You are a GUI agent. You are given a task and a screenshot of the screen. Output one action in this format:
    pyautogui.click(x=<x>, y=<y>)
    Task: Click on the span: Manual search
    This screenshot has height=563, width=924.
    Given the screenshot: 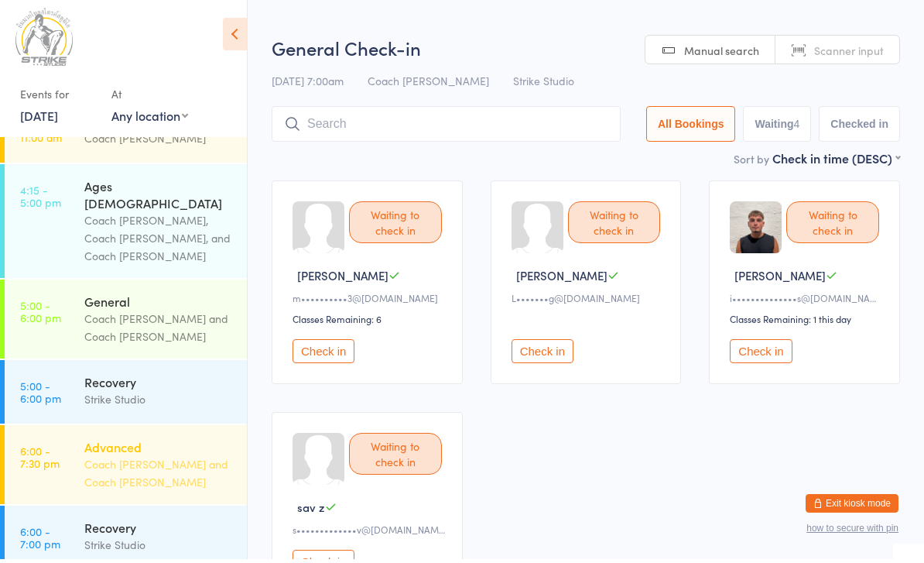 What is the action you would take?
    pyautogui.click(x=721, y=54)
    